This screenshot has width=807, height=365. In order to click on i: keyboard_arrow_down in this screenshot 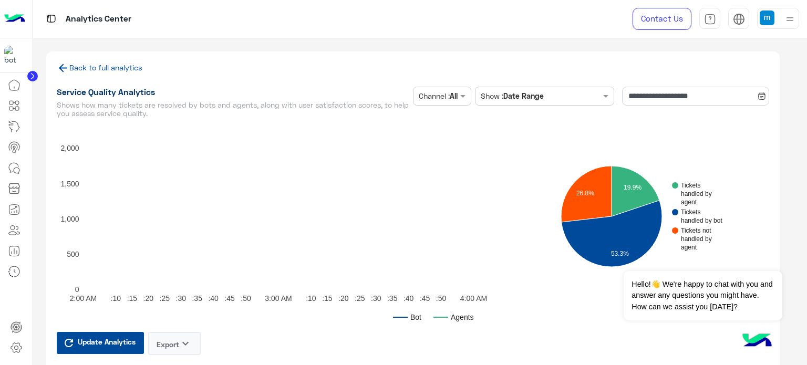, I will do `click(185, 343)`.